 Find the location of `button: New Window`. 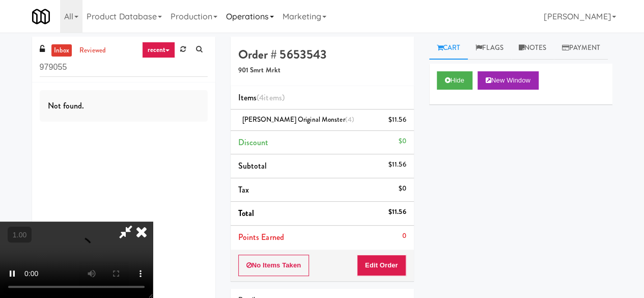

button: New Window is located at coordinates (508, 81).